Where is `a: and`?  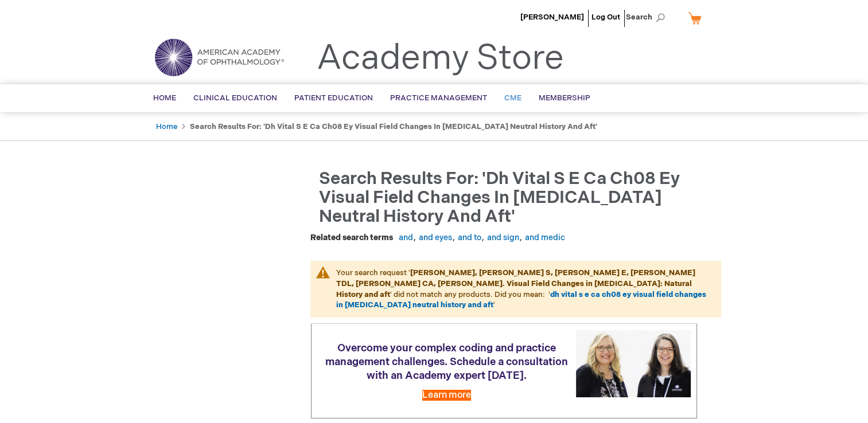 a: and is located at coordinates (405, 238).